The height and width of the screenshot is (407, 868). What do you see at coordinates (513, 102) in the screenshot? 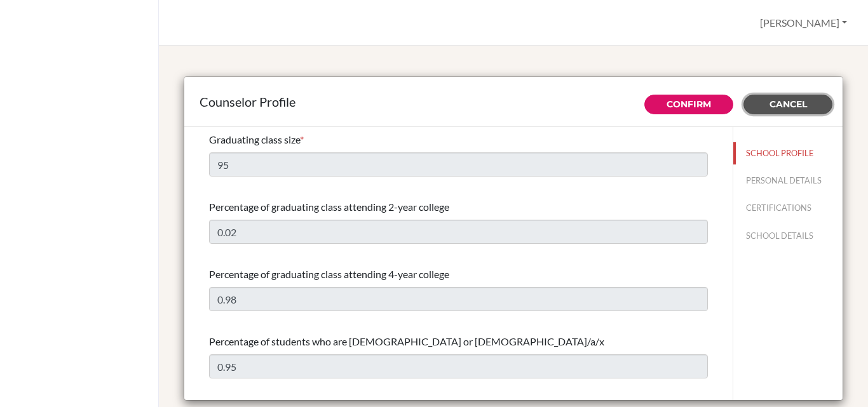
I see `div: Counselor Profile` at bounding box center [513, 102].